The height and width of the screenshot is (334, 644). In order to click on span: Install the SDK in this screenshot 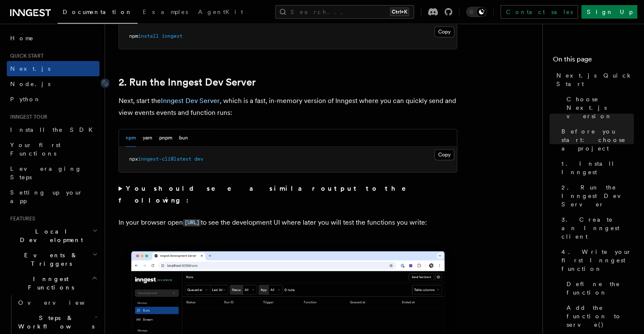, I will do `click(54, 129)`.